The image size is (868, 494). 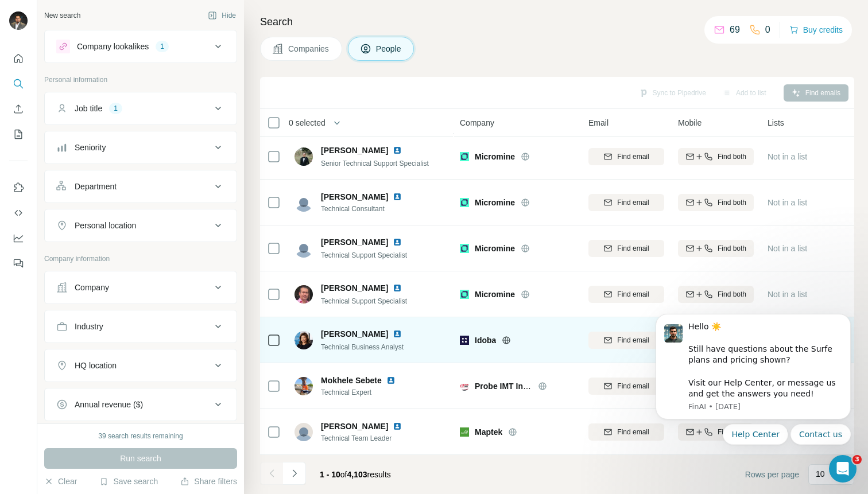 I want to click on div: Seniority, so click(x=90, y=148).